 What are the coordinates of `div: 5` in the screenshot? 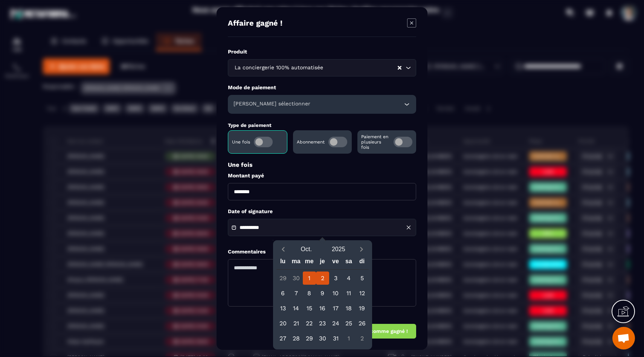 It's located at (362, 278).